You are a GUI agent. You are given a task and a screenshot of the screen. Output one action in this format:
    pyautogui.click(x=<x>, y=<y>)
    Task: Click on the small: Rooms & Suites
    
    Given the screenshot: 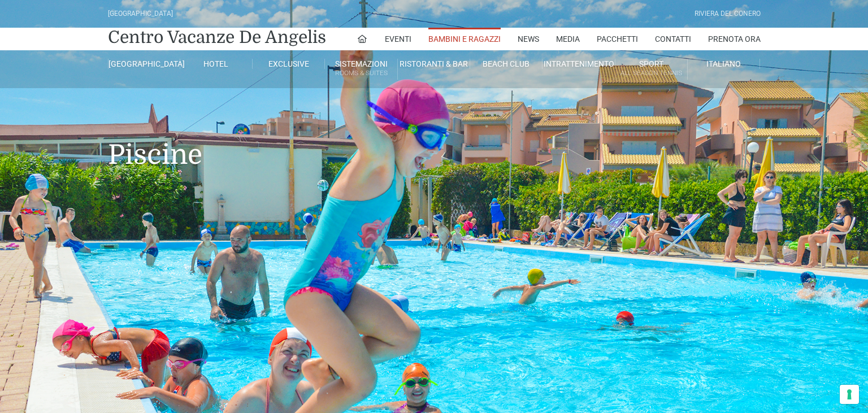 What is the action you would take?
    pyautogui.click(x=361, y=73)
    